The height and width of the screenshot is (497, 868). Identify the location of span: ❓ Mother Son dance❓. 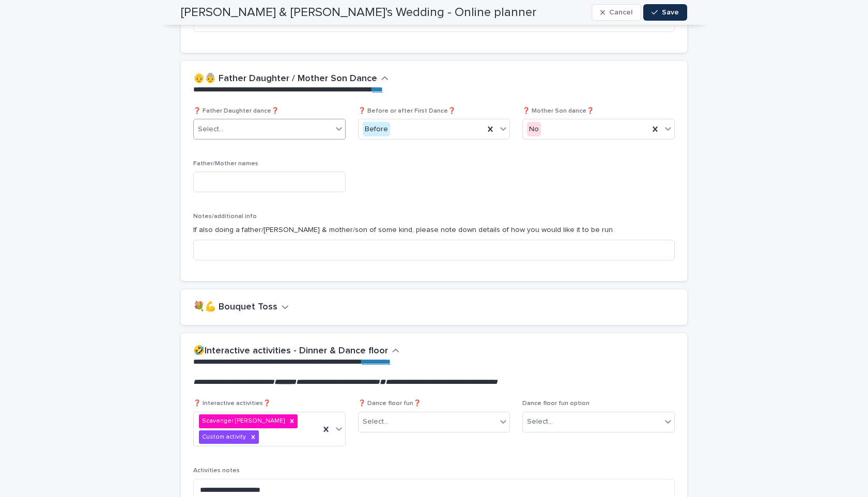
(558, 111).